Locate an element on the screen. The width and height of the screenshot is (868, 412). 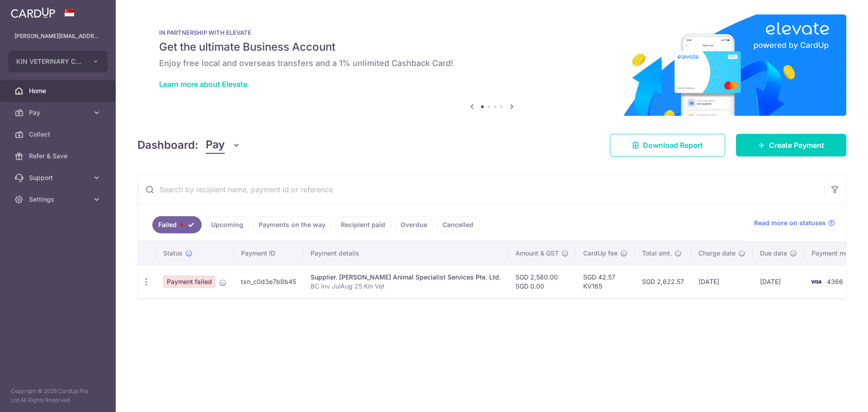
a: Payments on the way is located at coordinates (292, 225).